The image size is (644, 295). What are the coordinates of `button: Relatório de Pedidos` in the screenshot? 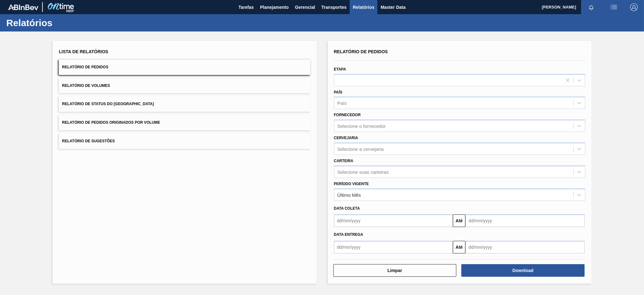 It's located at (184, 67).